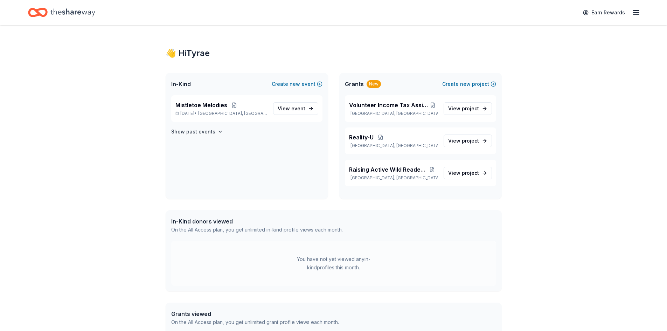  I want to click on a: Earn Rewards, so click(604, 13).